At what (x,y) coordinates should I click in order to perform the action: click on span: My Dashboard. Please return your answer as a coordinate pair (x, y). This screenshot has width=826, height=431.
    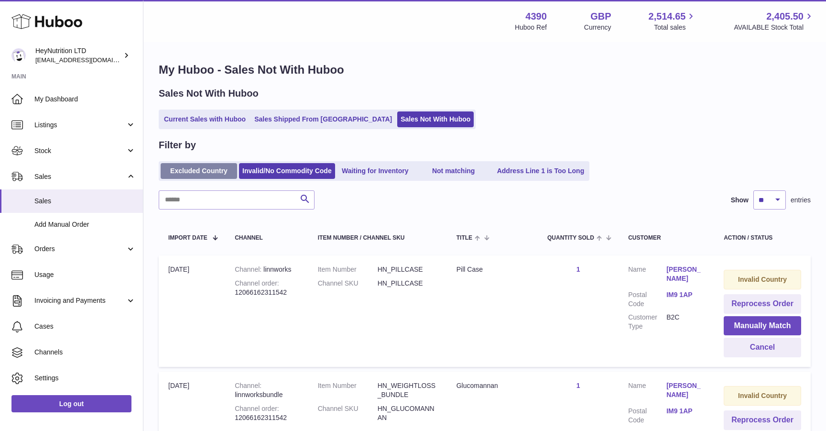
    Looking at the image, I should click on (85, 99).